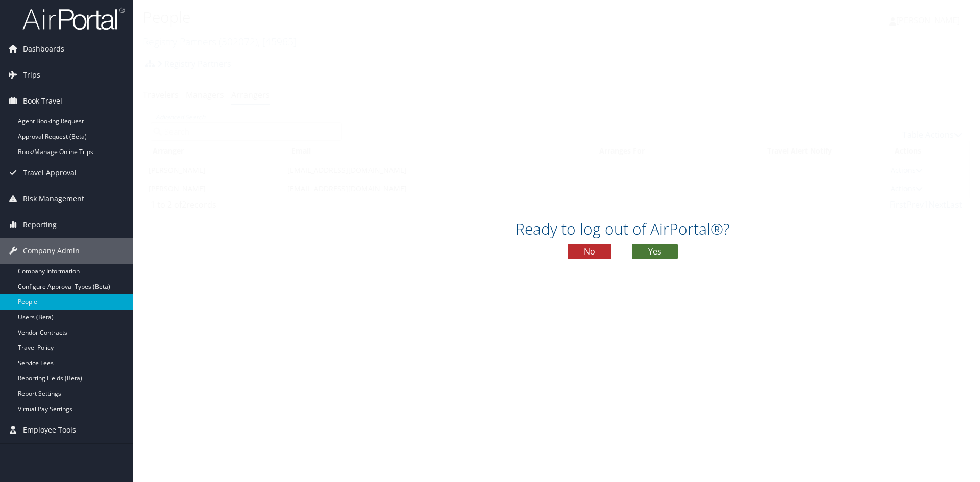 This screenshot has width=980, height=482. Describe the element at coordinates (73, 19) in the screenshot. I see `img: airportal-logo.png` at that location.